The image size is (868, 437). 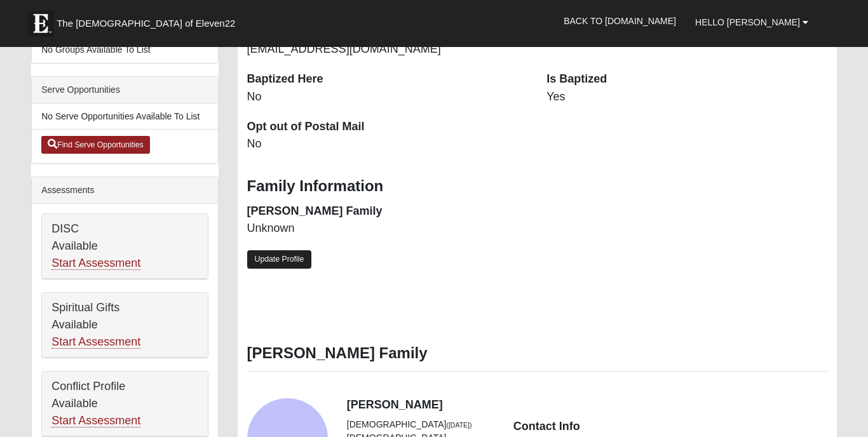 What do you see at coordinates (41, 23) in the screenshot?
I see `img: Eleven22 logo` at bounding box center [41, 23].